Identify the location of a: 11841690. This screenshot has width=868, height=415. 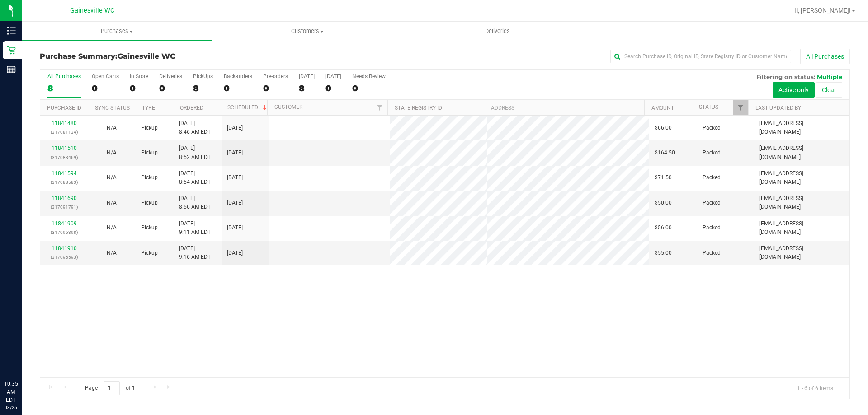
(64, 199).